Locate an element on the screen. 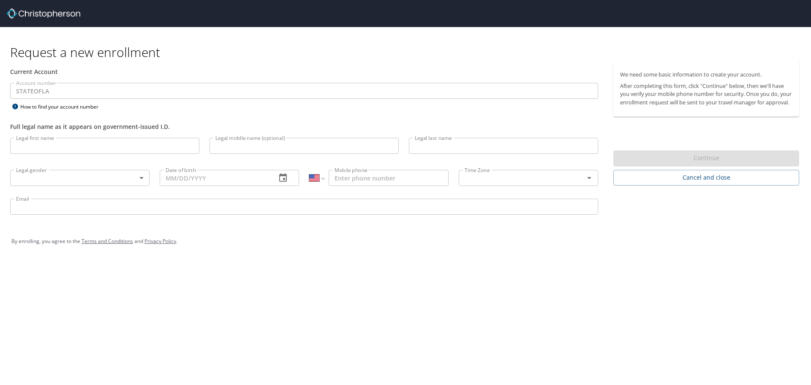  a: Privacy Policy is located at coordinates (160, 241).